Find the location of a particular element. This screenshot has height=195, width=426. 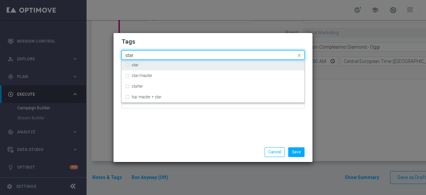

ng-dropdown-panel: Options list is located at coordinates (213, 81).